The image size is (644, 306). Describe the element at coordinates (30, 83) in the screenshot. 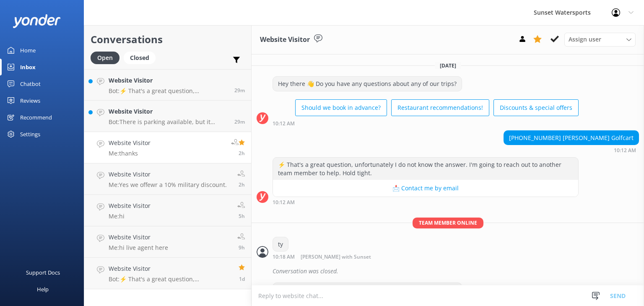

I see `div: Chatbot` at that location.